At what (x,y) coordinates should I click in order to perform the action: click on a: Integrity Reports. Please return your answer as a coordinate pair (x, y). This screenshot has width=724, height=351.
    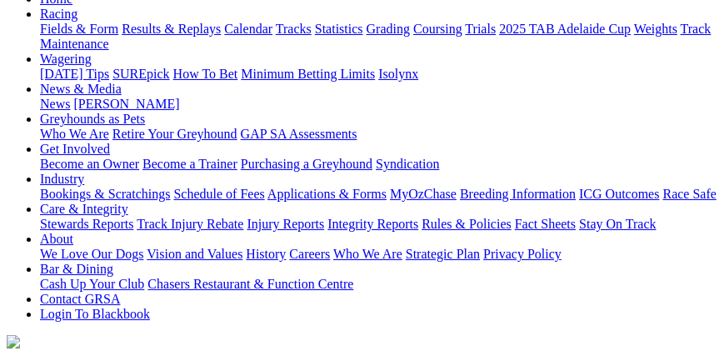
    Looking at the image, I should click on (372, 223).